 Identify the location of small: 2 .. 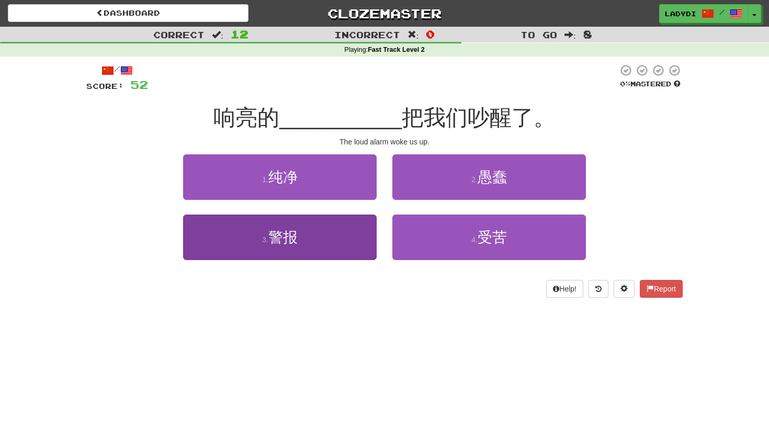
(474, 179).